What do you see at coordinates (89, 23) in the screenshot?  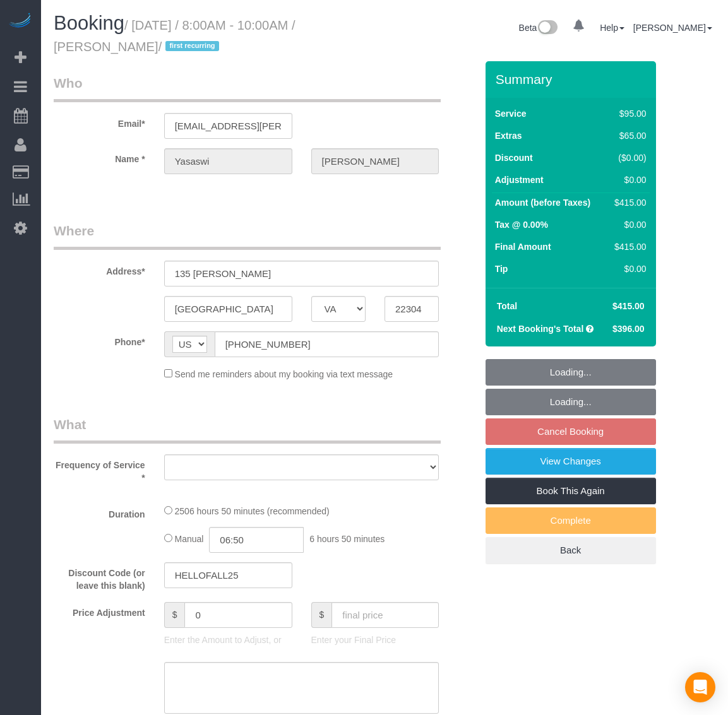 I see `span: Booking` at bounding box center [89, 23].